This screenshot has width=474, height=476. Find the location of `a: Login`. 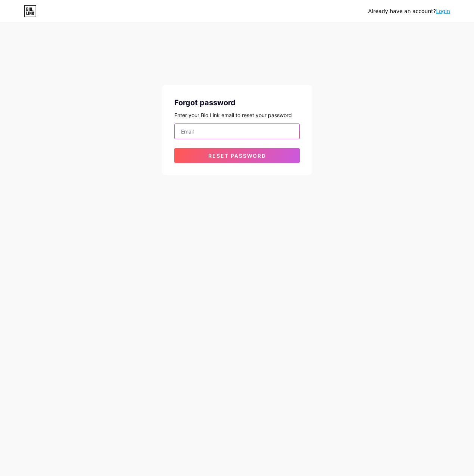

a: Login is located at coordinates (443, 11).